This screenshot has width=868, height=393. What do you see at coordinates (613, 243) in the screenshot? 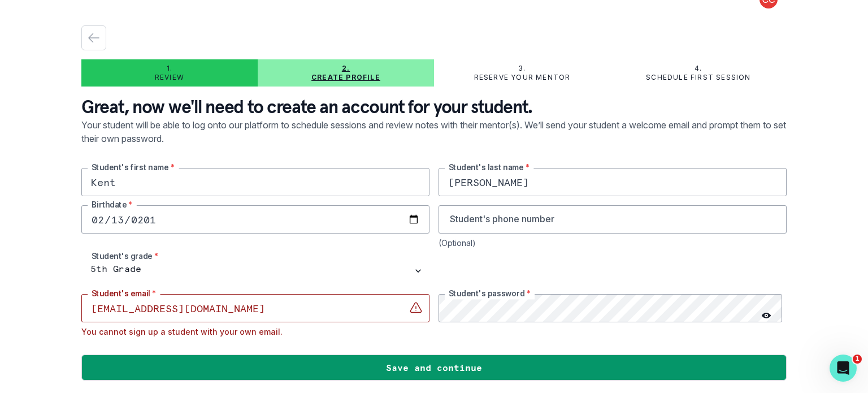
I see `div: (Optional)` at bounding box center [613, 243].